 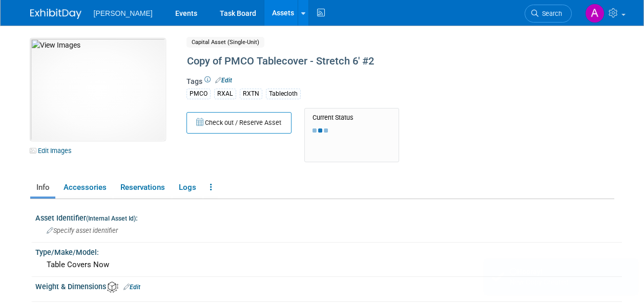 What do you see at coordinates (84, 187) in the screenshot?
I see `a: Accessories` at bounding box center [84, 187].